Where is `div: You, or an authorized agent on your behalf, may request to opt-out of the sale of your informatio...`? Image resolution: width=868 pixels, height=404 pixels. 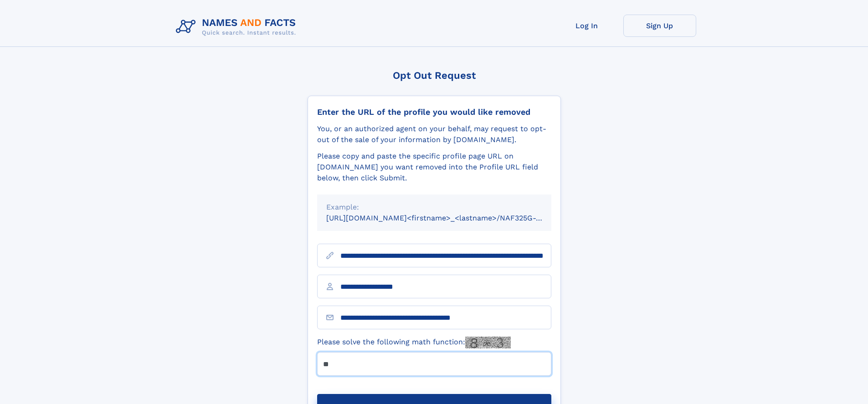
div: You, or an authorized agent on your behalf, may request to opt-out of the sale of your informatio... is located at coordinates (434, 134).